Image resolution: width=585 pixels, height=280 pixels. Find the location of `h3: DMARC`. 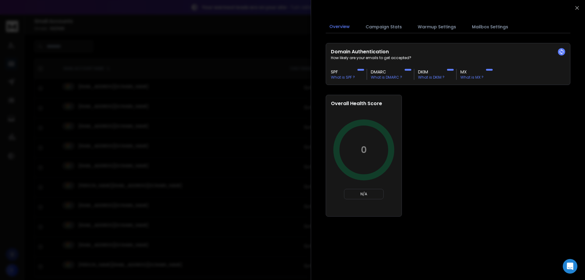

h3: DMARC is located at coordinates (387, 72).